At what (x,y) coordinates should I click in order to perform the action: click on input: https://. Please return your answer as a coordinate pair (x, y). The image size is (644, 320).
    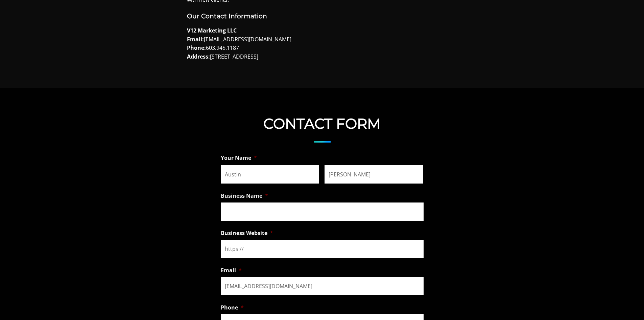
    Looking at the image, I should click on (322, 249).